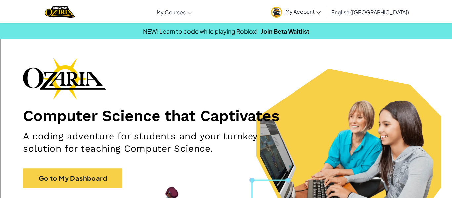 The height and width of the screenshot is (198, 452). I want to click on a: Join Beta Waitlist, so click(285, 31).